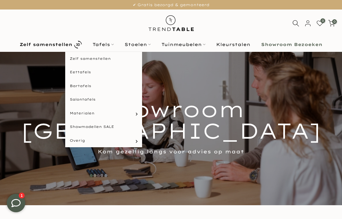  Describe the element at coordinates (171, 5) in the screenshot. I see `p: ✔ Gratis bezorgd & gemonteerd` at that location.